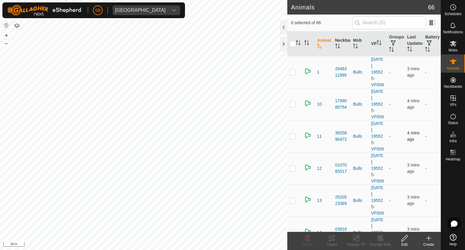 This screenshot has height=250, width=465. Describe the element at coordinates (342, 168) in the screenshot. I see `div: 0107085517` at that location.